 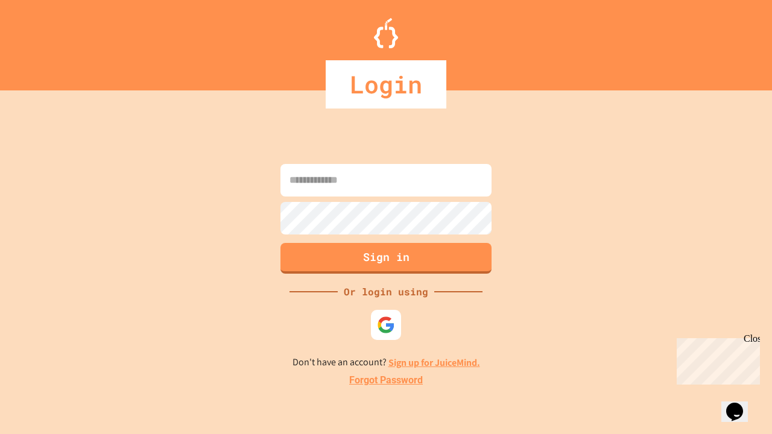 What do you see at coordinates (434, 362) in the screenshot?
I see `a: Sign up for JuiceMind.` at bounding box center [434, 362].